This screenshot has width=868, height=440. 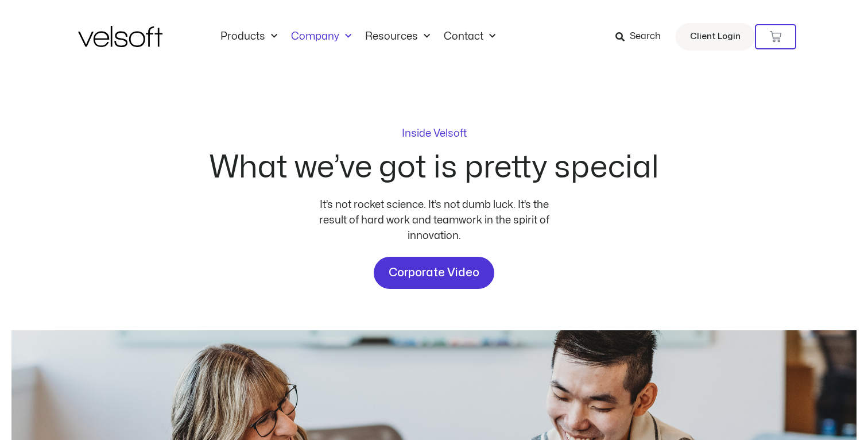 I want to click on a: ProductsMenu Toggle, so click(x=249, y=37).